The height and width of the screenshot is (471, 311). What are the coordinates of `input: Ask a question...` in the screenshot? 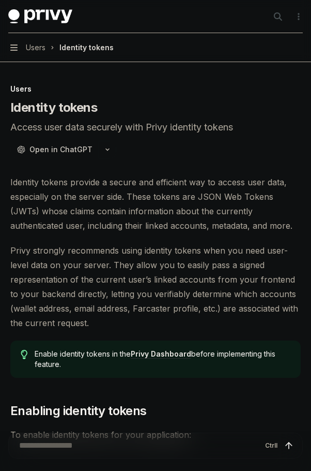 It's located at (140, 445).